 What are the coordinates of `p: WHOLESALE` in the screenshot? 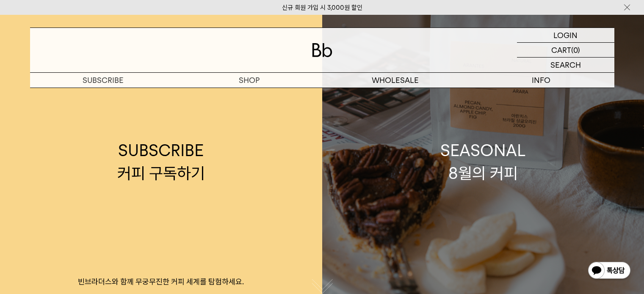 It's located at (395, 80).